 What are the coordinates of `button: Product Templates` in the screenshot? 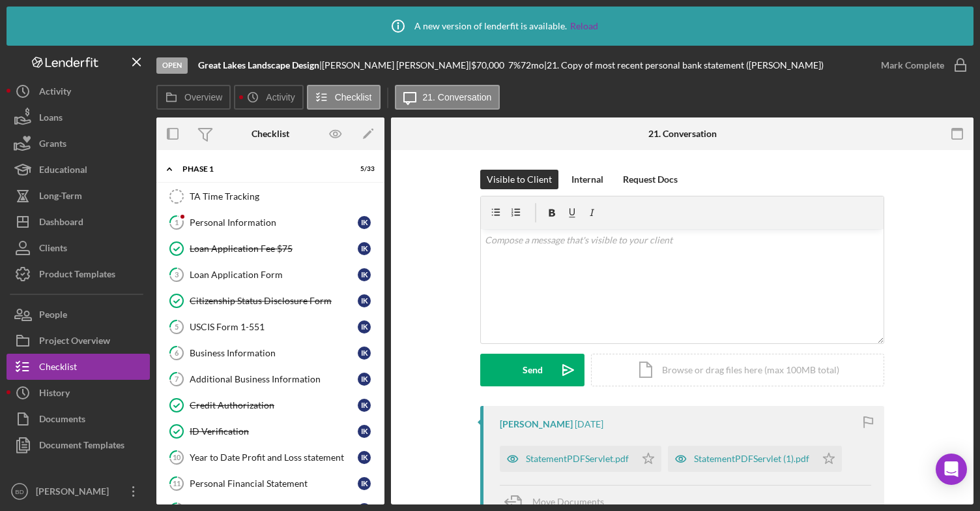 It's located at (78, 274).